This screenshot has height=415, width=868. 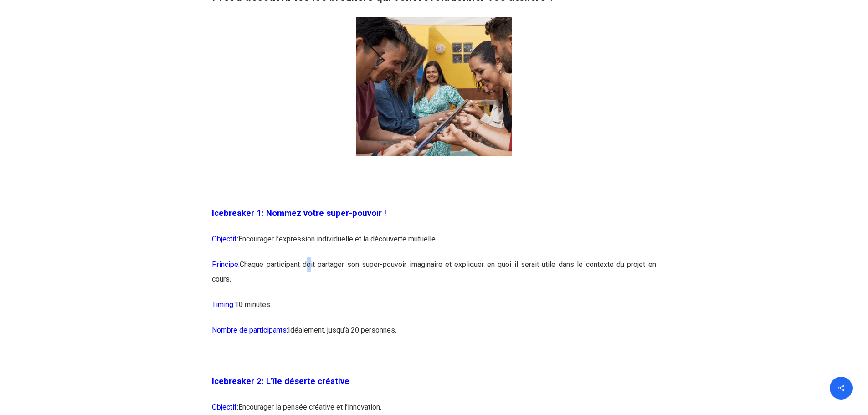 What do you see at coordinates (225, 265) in the screenshot?
I see `span: Principe:` at bounding box center [225, 265].